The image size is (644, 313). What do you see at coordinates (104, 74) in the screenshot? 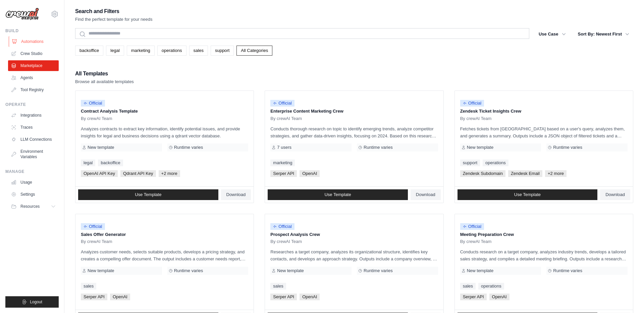
I see `h2: All Templates` at bounding box center [104, 74].